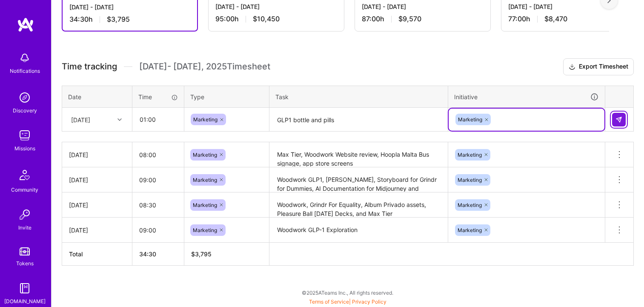 The height and width of the screenshot is (307, 644). I want to click on th: Task, so click(359, 97).